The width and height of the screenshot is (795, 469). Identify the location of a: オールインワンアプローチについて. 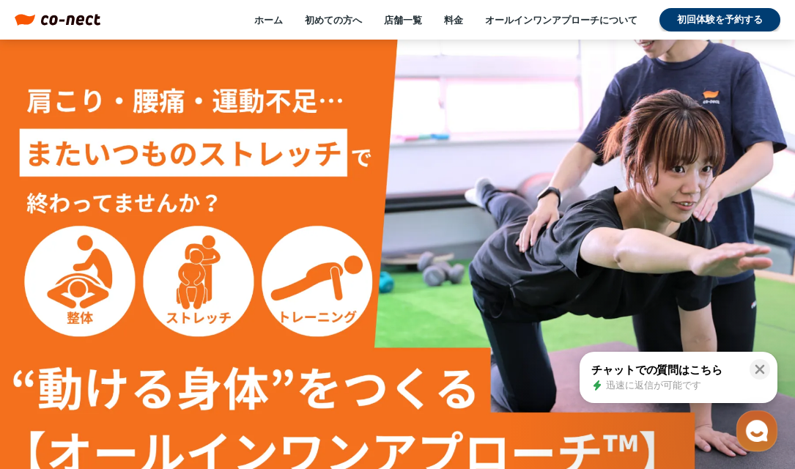
(561, 20).